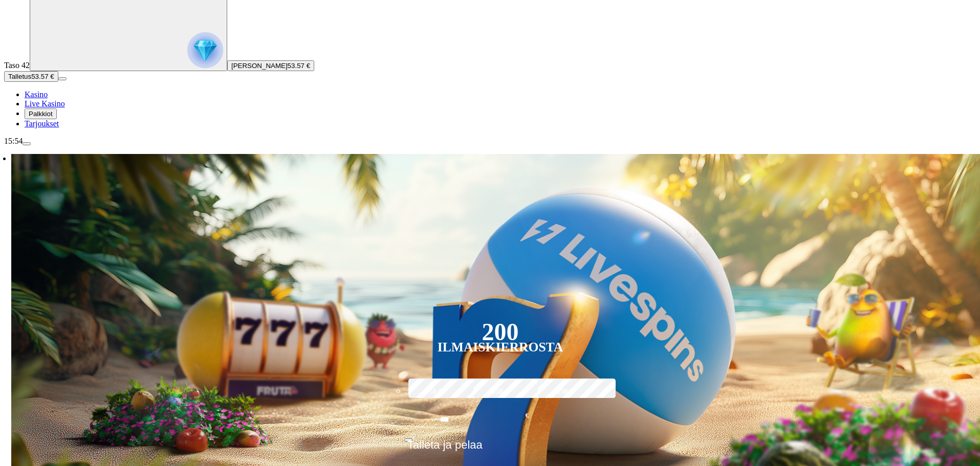  Describe the element at coordinates (565, 392) in the screenshot. I see `label: 250 €` at that location.